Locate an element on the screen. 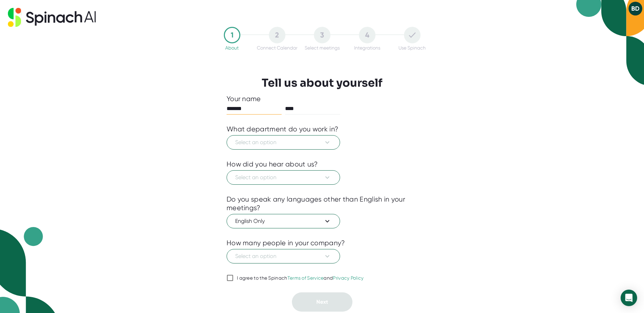 This screenshot has height=313, width=644. a: Terms of Service is located at coordinates (306, 278).